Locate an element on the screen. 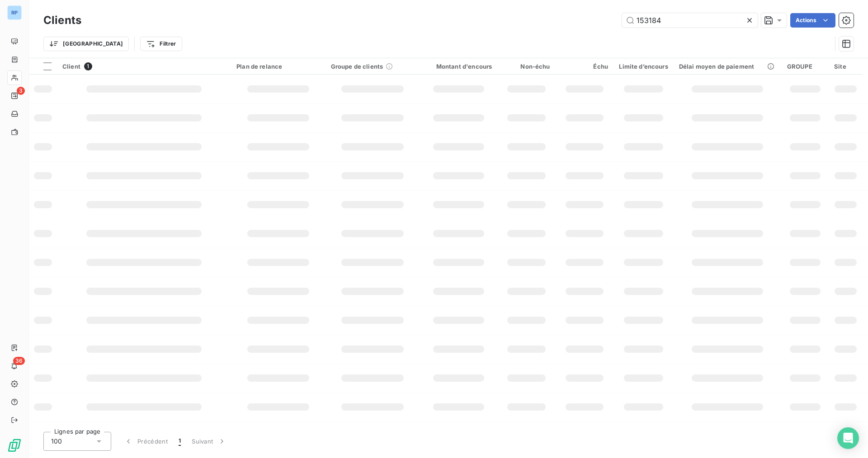 This screenshot has width=868, height=458. button: Filtrer is located at coordinates (161, 44).